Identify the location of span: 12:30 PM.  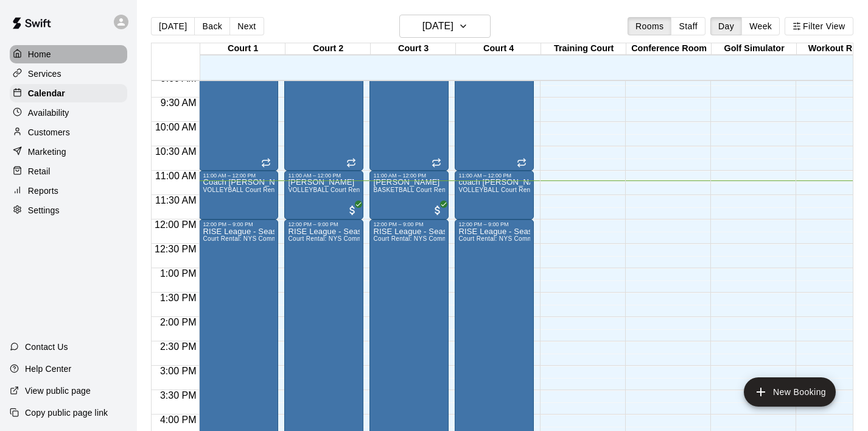
(176, 248).